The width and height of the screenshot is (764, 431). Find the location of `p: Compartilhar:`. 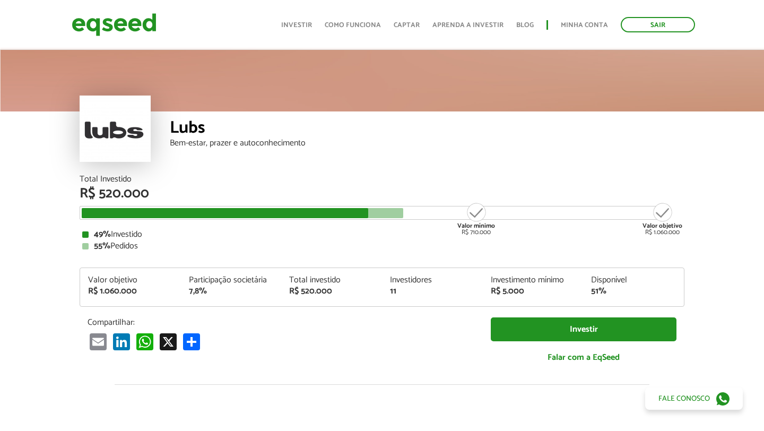

p: Compartilhar: is located at coordinates (281, 322).